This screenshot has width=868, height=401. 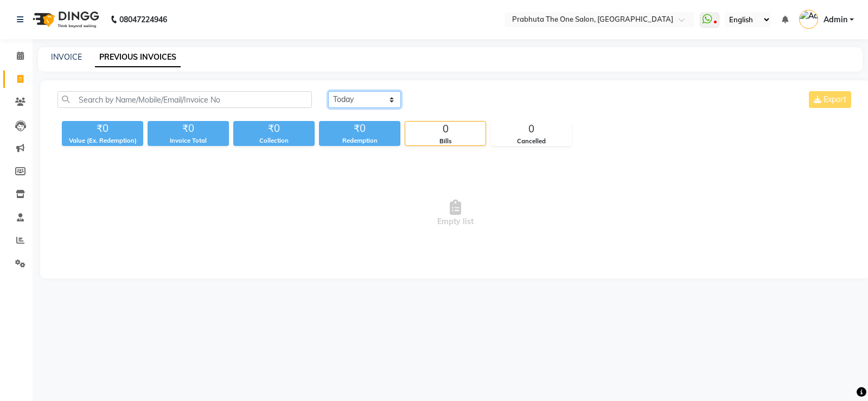 What do you see at coordinates (455, 213) in the screenshot?
I see `span: Empty list` at bounding box center [455, 213].